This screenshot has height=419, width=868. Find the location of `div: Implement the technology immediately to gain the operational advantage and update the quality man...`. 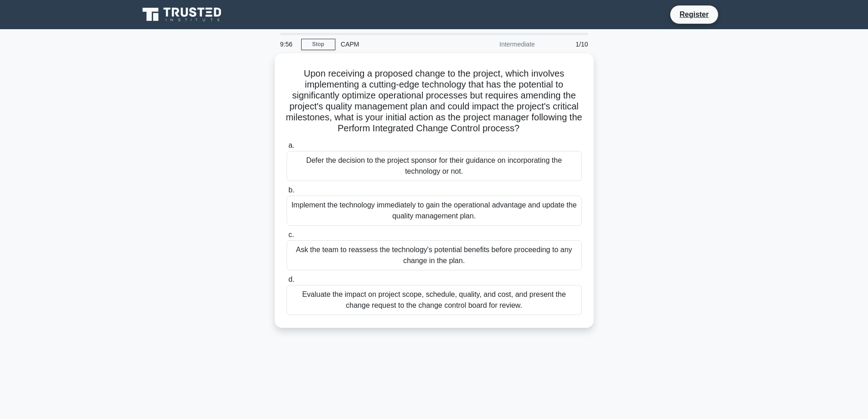

div: Implement the technology immediately to gain the operational advantage and update the quality man... is located at coordinates (434, 211).